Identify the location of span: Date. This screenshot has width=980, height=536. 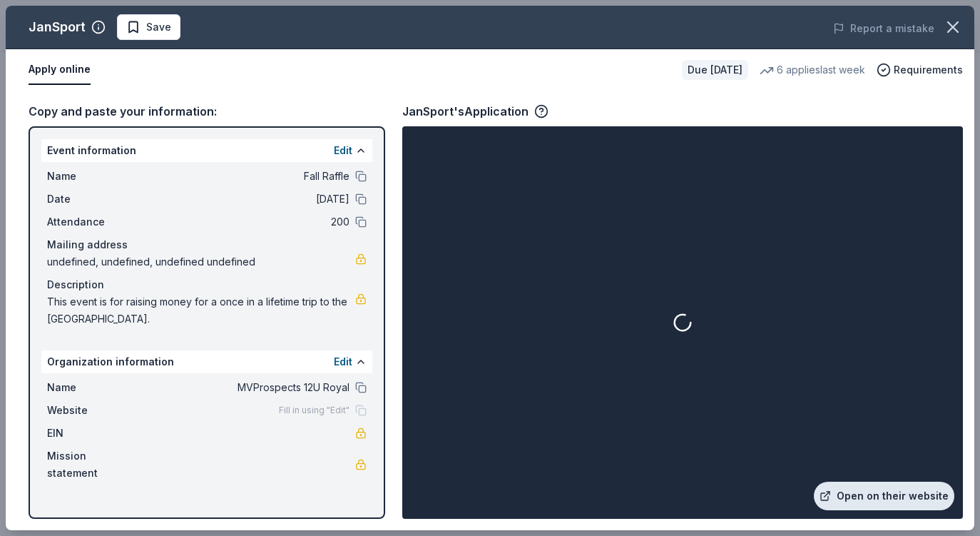
(95, 199).